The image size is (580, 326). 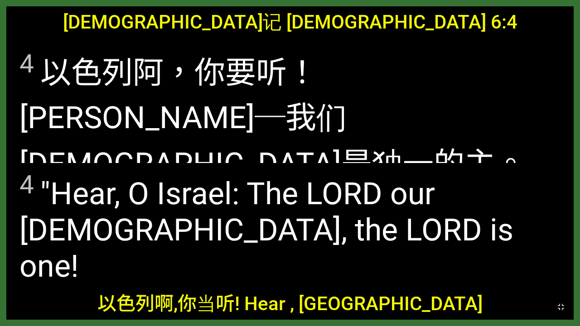 What do you see at coordinates (434, 164) in the screenshot?
I see `wh430: 是独一` at bounding box center [434, 164].